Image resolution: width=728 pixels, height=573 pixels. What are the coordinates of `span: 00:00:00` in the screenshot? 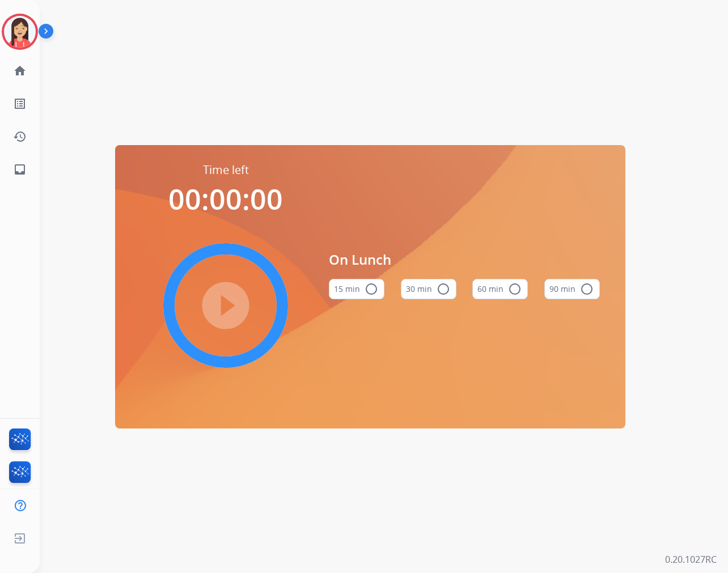 It's located at (226, 199).